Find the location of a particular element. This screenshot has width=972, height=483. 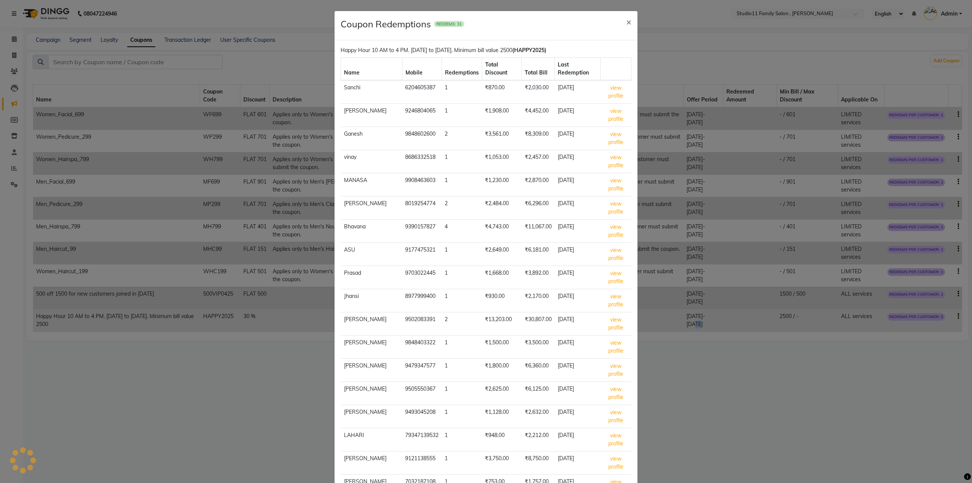

td: 4 is located at coordinates (462, 231).